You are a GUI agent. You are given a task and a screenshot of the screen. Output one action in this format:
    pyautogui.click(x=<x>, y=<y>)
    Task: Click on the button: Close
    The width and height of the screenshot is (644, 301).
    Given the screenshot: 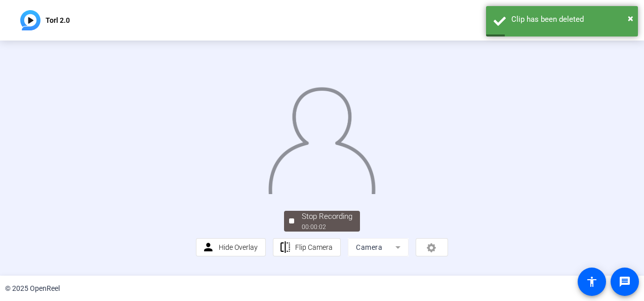 What is the action you would take?
    pyautogui.click(x=630, y=18)
    